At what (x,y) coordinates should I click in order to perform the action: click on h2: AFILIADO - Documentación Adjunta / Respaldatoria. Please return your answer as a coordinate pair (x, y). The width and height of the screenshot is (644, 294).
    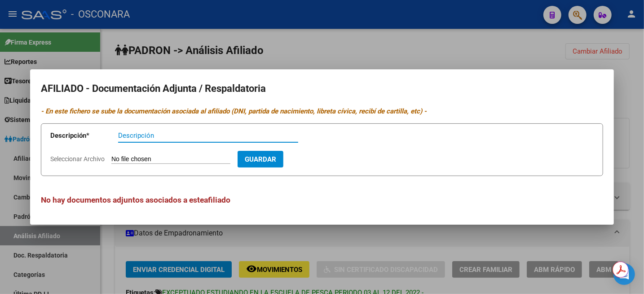
    Looking at the image, I should click on (322, 89).